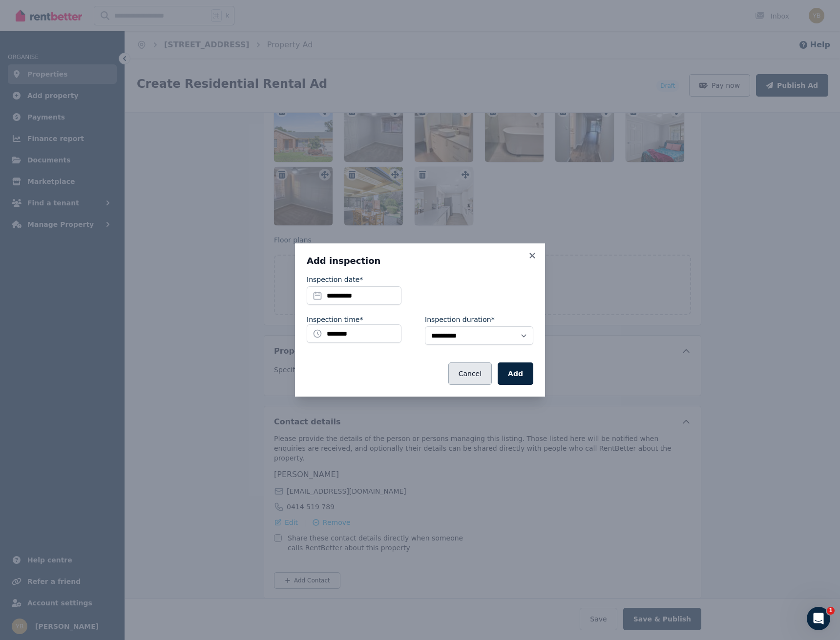 This screenshot has width=840, height=640. Describe the element at coordinates (470, 374) in the screenshot. I see `button: Cancel` at that location.